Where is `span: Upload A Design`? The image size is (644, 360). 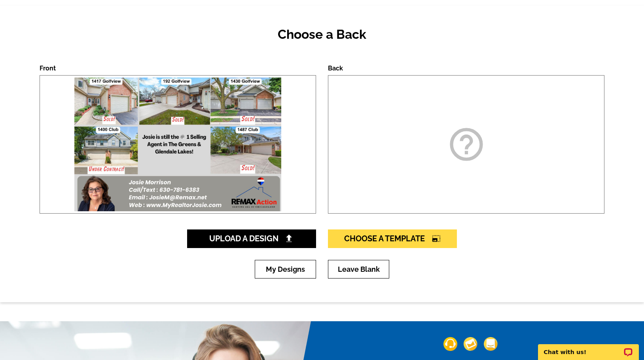 span: Upload A Design is located at coordinates (252, 239).